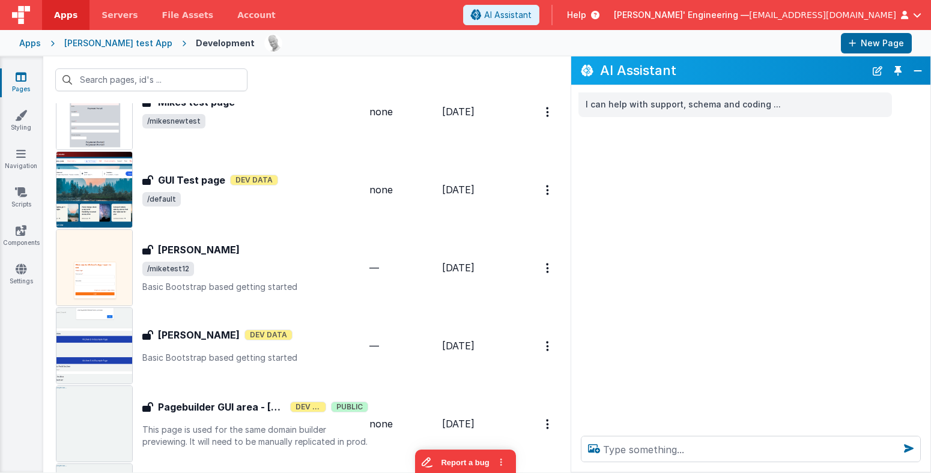 Image resolution: width=931 pixels, height=473 pixels. I want to click on button: Toggle Pin, so click(898, 71).